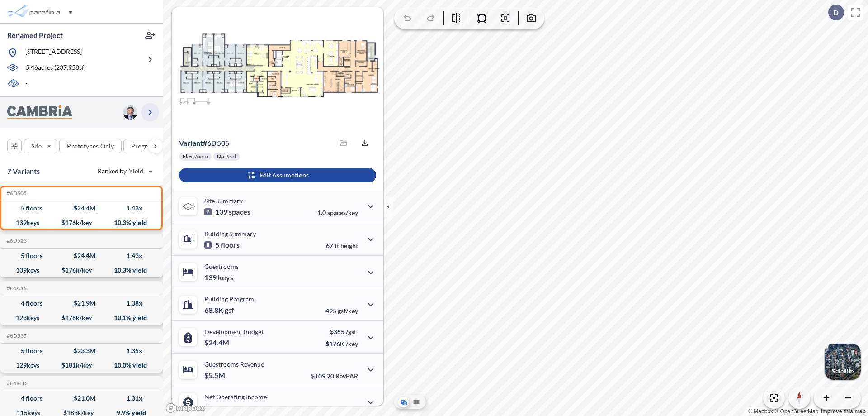 The width and height of the screenshot is (868, 416). Describe the element at coordinates (229, 298) in the screenshot. I see `p: Building Program` at that location.